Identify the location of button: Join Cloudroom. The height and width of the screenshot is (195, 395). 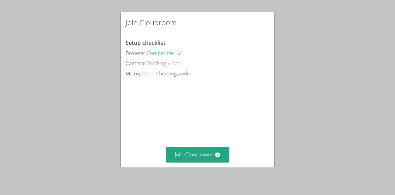
(197, 154).